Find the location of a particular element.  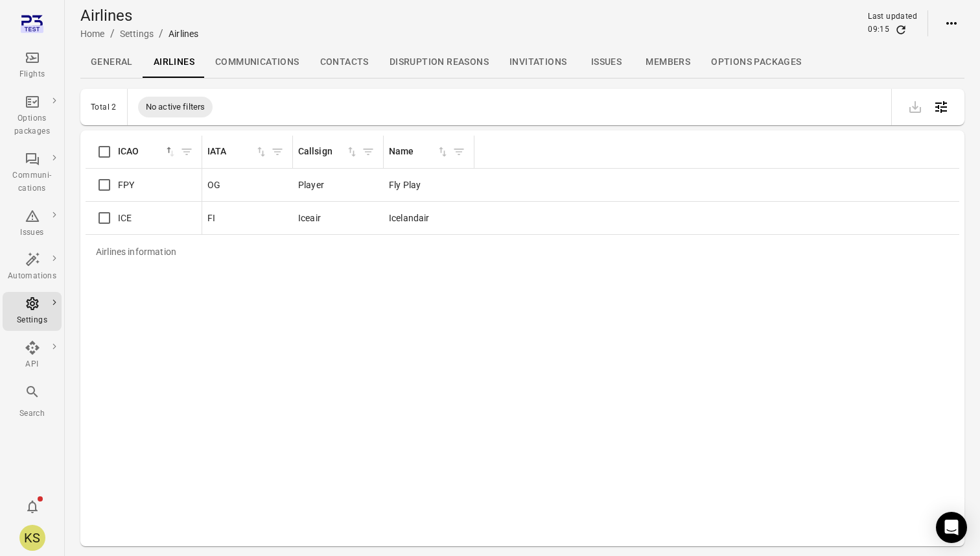

span: Player is located at coordinates (312, 185).